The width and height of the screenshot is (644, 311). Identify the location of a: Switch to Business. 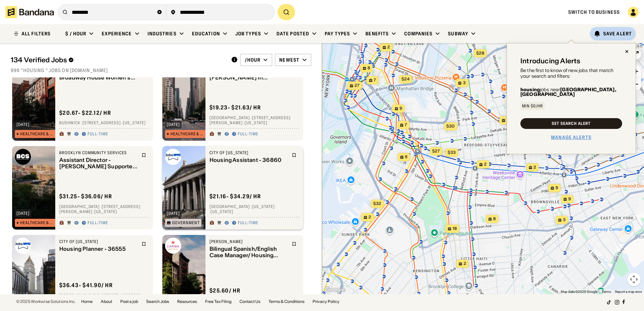
(594, 12).